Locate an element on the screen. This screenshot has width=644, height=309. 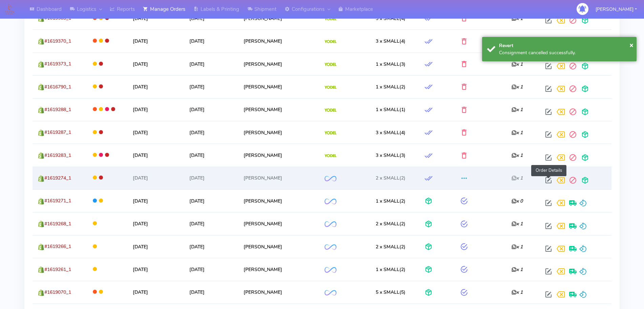
span: #1619261_1 is located at coordinates (57, 269).